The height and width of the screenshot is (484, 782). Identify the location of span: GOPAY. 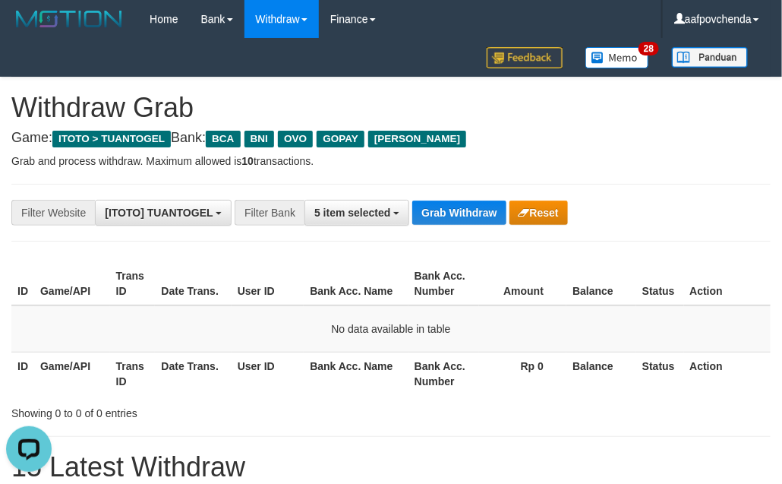
(340, 139).